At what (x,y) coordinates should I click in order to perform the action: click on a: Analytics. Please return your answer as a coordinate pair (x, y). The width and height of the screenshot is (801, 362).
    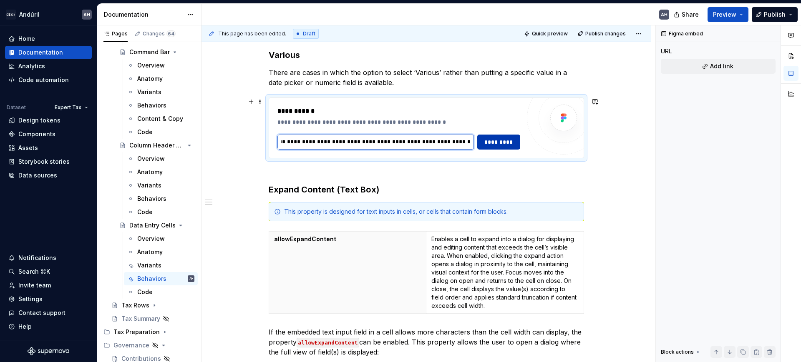
    Looking at the image, I should click on (48, 66).